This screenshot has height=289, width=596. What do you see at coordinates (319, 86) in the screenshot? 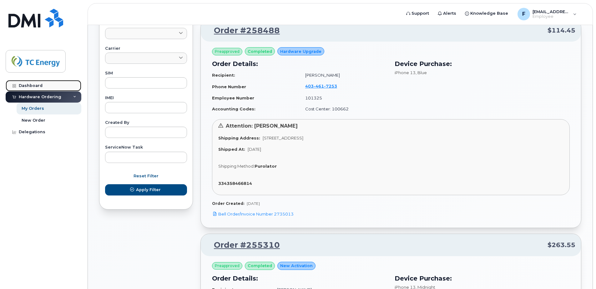
I see `span: 461` at bounding box center [319, 86].